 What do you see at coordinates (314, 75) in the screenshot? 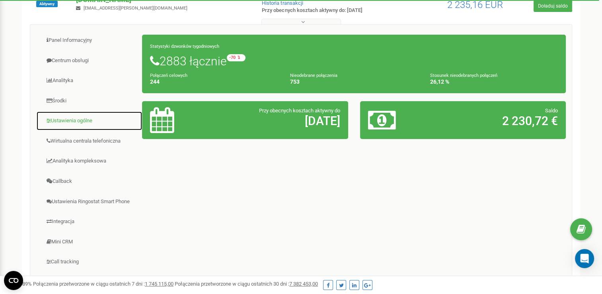
I see `small: Nieodebrane połączenia` at bounding box center [314, 75].